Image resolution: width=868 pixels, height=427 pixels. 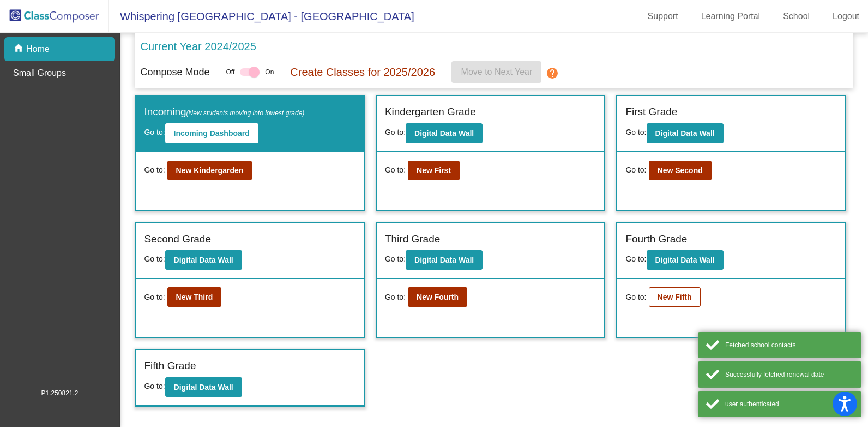 What do you see at coordinates (651, 112) in the screenshot?
I see `label: First Grade` at bounding box center [651, 112].